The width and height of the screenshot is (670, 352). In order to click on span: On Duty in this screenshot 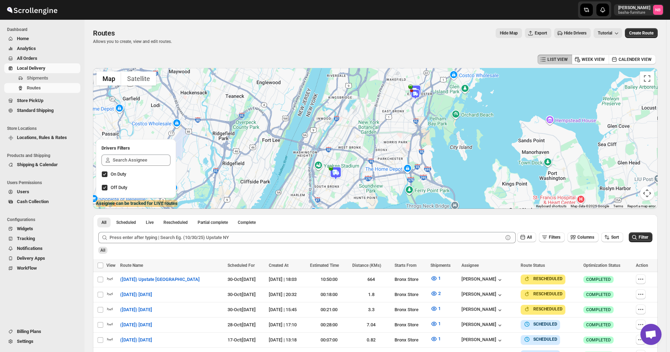, I will do `click(118, 174)`.